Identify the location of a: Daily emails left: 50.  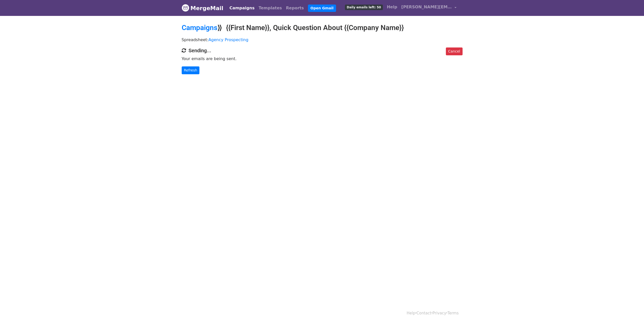
(364, 7).